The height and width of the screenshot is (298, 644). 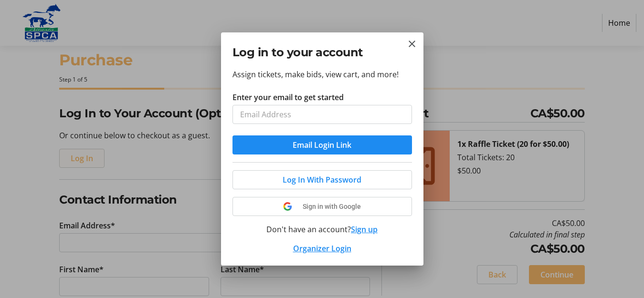 I want to click on span: Sign in with Google, so click(x=332, y=206).